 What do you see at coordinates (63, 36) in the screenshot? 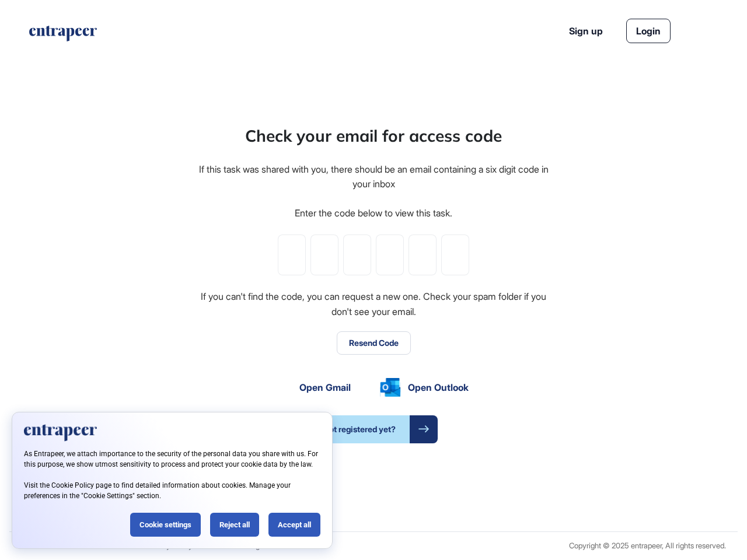
I see `a: entrapeer-logo` at bounding box center [63, 36].